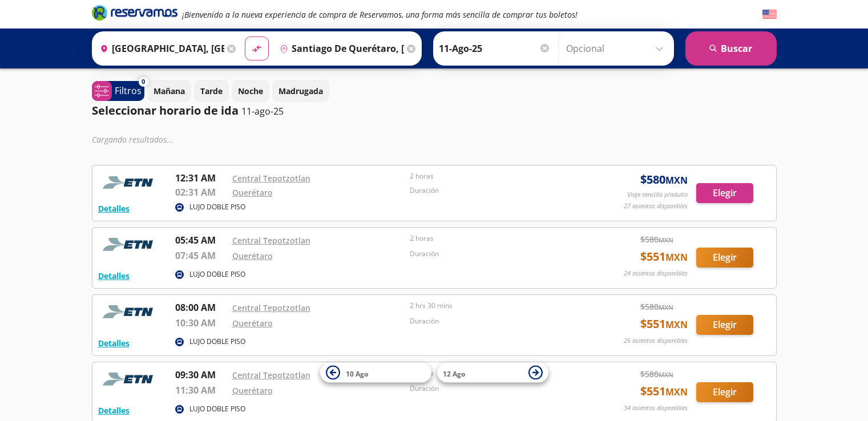 The width and height of the screenshot is (868, 421). Describe the element at coordinates (656, 341) in the screenshot. I see `p: 26 asientos disponibles` at that location.